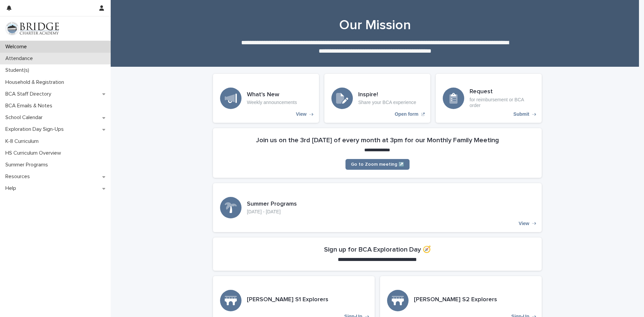 The width and height of the screenshot is (644, 317). Describe the element at coordinates (502, 92) in the screenshot. I see `h3: Request` at that location.